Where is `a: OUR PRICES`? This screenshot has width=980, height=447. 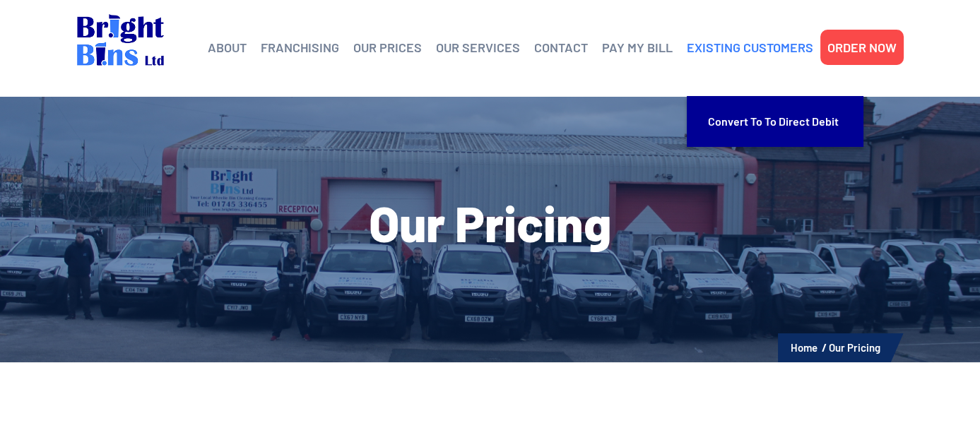 a: OUR PRICES is located at coordinates (387, 47).